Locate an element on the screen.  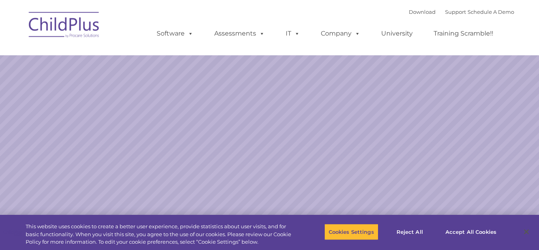
a: Schedule A Demo is located at coordinates (491, 12).